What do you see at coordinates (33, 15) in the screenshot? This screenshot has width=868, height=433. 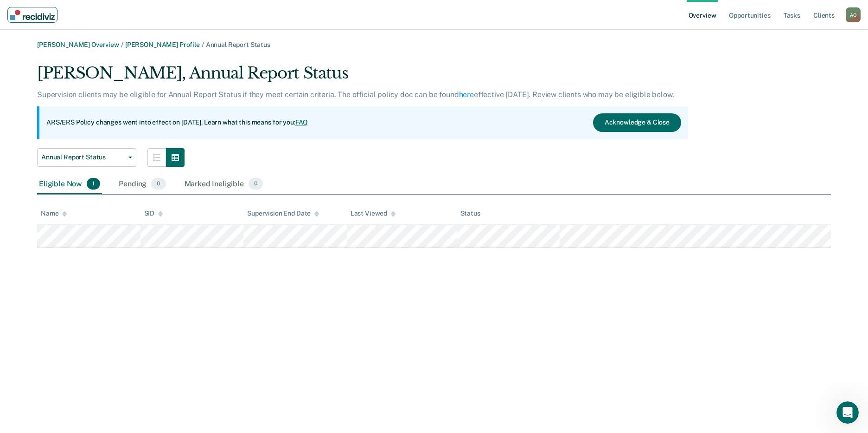 I see `img: Recidiviz` at bounding box center [33, 15].